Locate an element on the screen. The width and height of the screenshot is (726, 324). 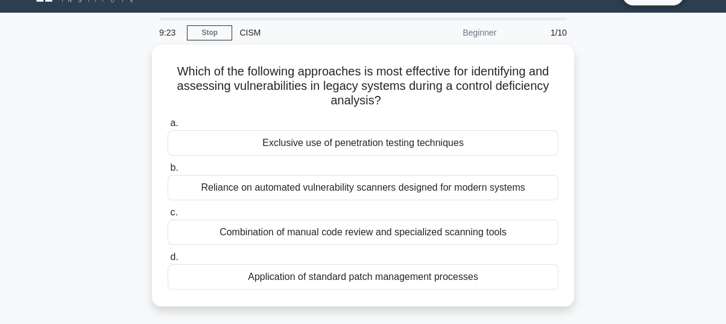
div: CISM is located at coordinates (315, 33).